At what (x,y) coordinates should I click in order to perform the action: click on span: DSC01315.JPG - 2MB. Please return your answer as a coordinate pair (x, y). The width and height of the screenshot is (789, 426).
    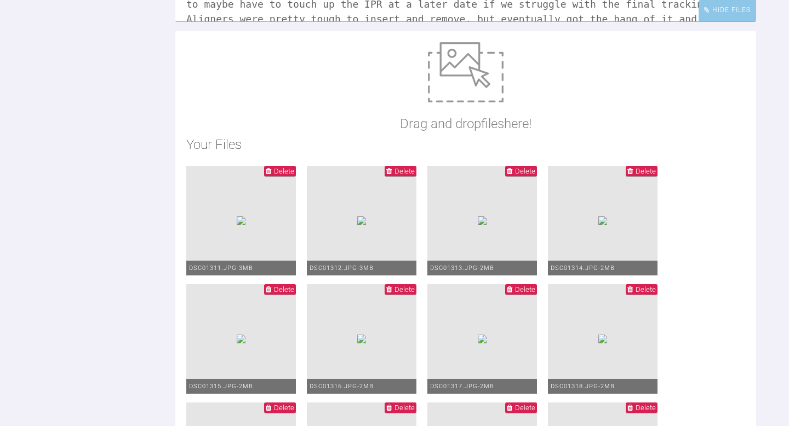
    Looking at the image, I should click on (221, 386).